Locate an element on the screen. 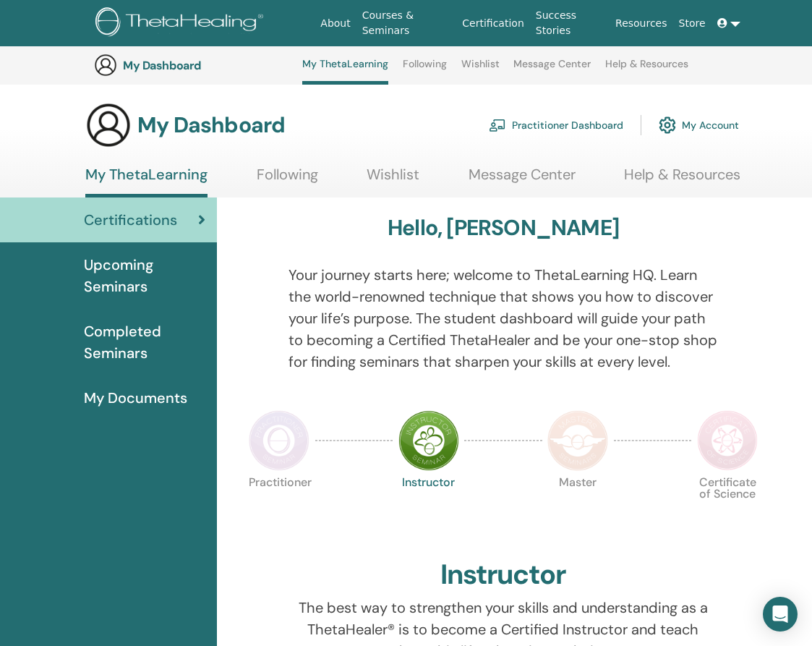  img: Instructor is located at coordinates (428, 441).